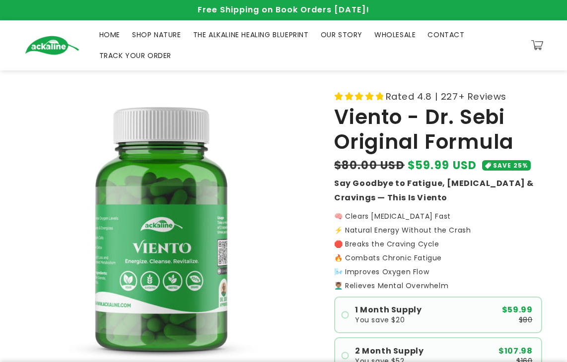  What do you see at coordinates (135, 56) in the screenshot?
I see `a: TRACK YOUR ORDER` at bounding box center [135, 56].